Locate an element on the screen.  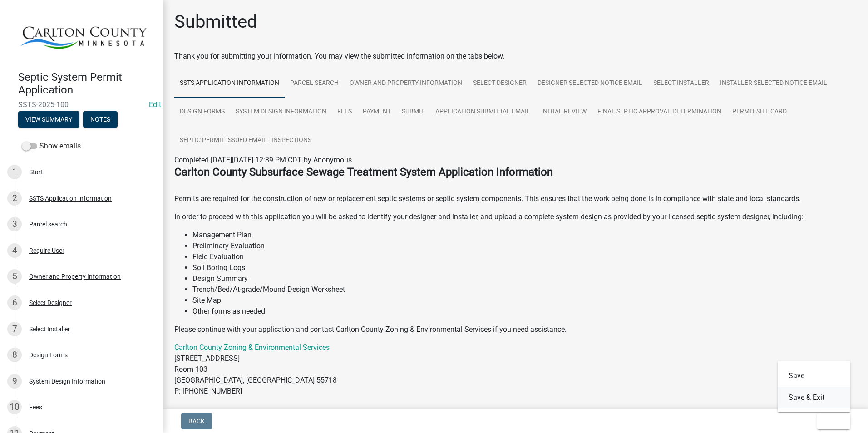
li: Preliminary Evaluation is located at coordinates (525, 246).